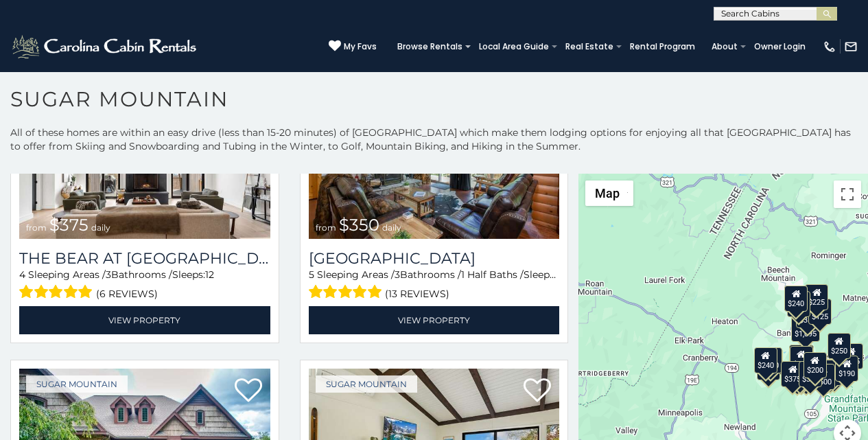  I want to click on a: Rental Program, so click(662, 47).